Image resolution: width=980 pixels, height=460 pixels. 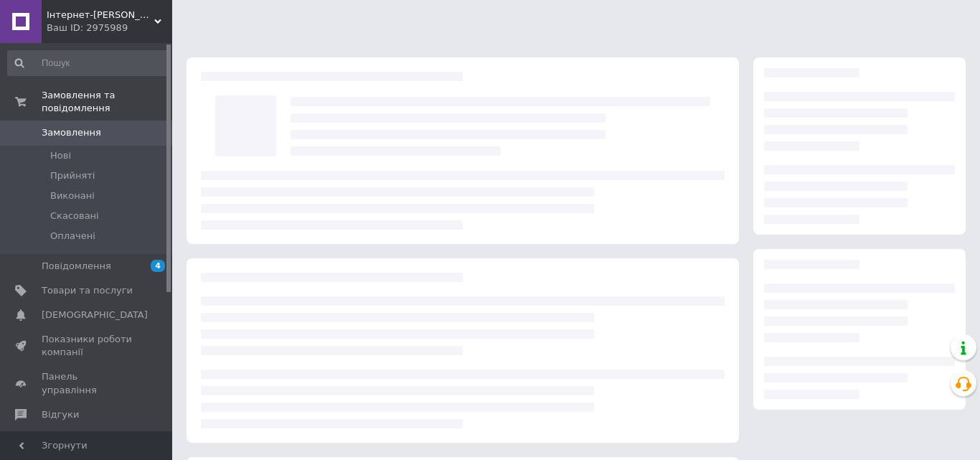 What do you see at coordinates (75, 217) in the screenshot?
I see `span: Скасовані` at bounding box center [75, 217].